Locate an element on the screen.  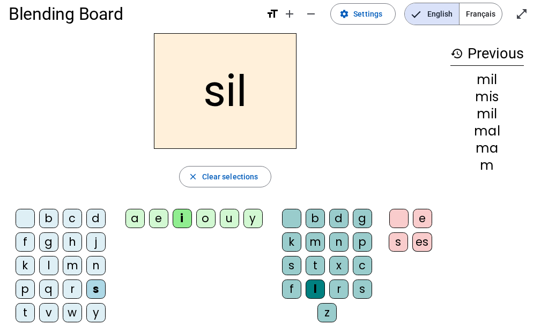
mat-icon: remove is located at coordinates (311, 14).